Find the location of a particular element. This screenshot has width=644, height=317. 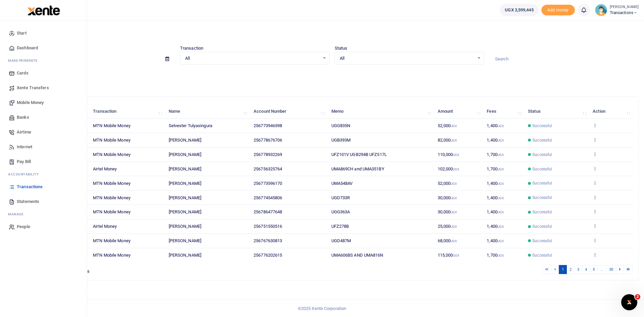

th: Transaction: activate to sort column ascending is located at coordinates (127, 112).